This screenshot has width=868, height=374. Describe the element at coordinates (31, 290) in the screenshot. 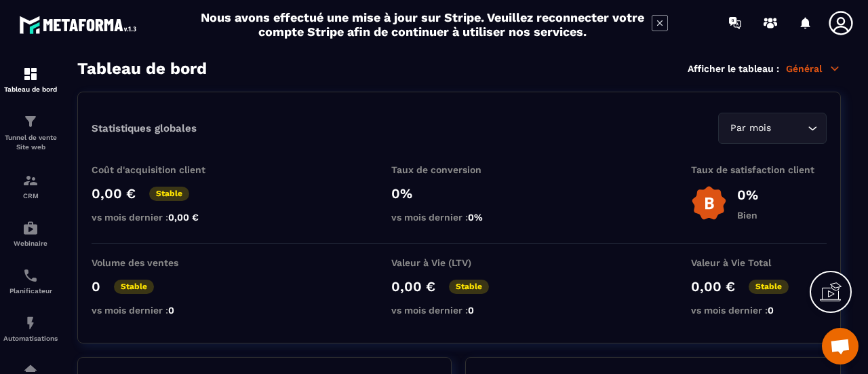

I see `p: Planificateur` at that location.